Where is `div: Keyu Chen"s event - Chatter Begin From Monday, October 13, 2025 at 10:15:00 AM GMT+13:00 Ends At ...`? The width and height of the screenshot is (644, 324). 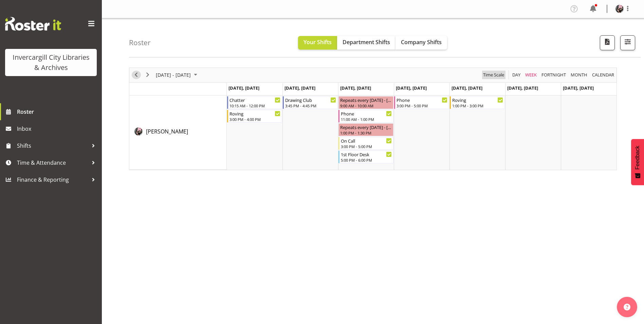
div: Keyu Chen"s event - Chatter Begin From Monday, October 13, 2025 at 10:15:00 AM GMT+13:00 Ends At ... is located at coordinates (255, 103).